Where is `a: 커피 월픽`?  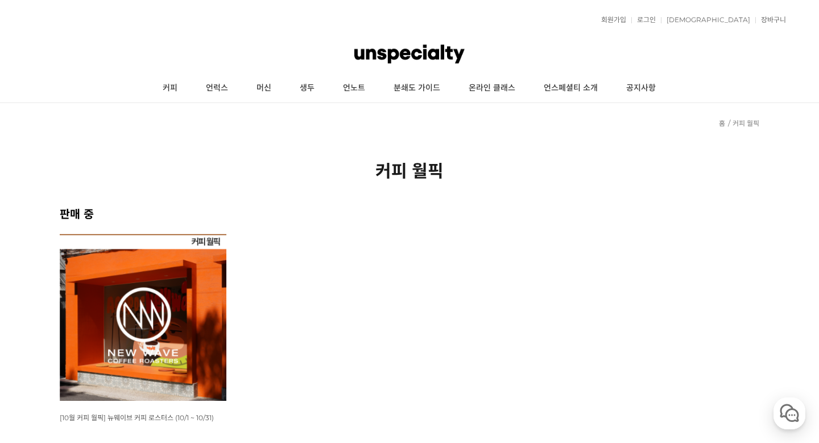 a: 커피 월픽 is located at coordinates (746, 123).